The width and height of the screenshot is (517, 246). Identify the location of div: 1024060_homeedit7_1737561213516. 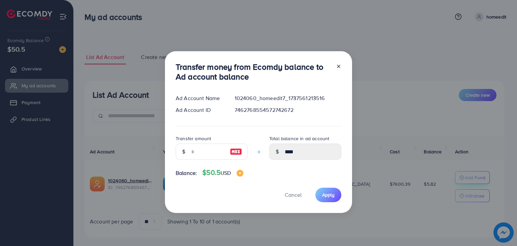
(288, 98).